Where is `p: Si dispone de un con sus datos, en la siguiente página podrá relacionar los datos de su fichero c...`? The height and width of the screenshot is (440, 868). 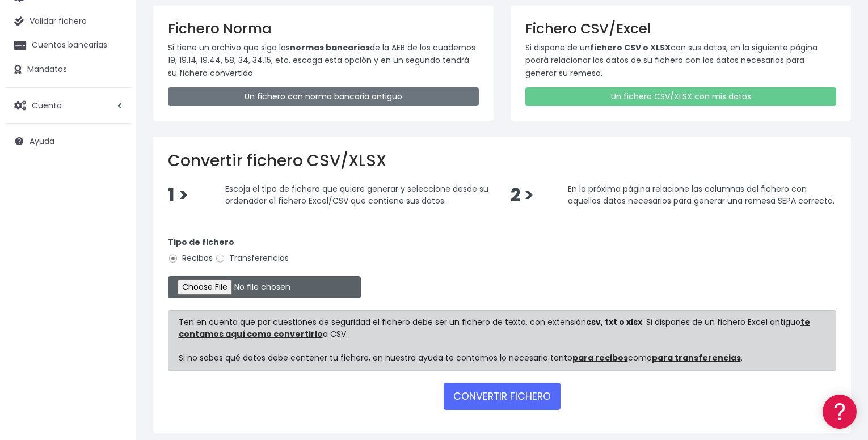 p: Si dispone de un con sus datos, en la siguiente página podrá relacionar los datos de su fichero c... is located at coordinates (681, 60).